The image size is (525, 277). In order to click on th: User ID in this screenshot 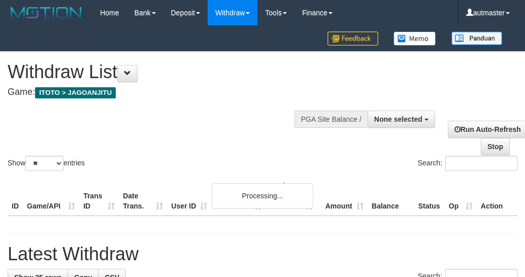, I will do `click(189, 196)`.